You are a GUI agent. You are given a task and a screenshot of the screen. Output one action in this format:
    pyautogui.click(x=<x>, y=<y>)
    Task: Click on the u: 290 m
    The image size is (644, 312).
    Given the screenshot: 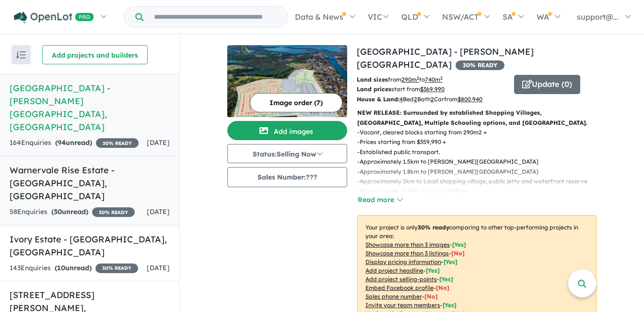 What is the action you would take?
    pyautogui.click(x=410, y=79)
    